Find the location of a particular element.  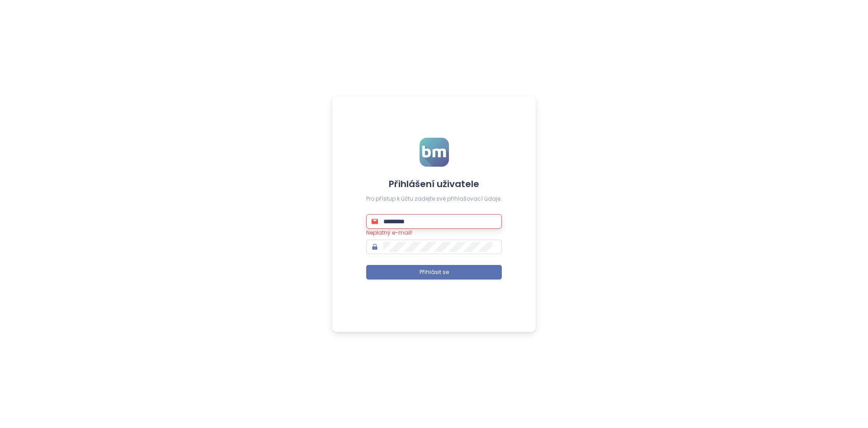

span: mail is located at coordinates (375, 221).